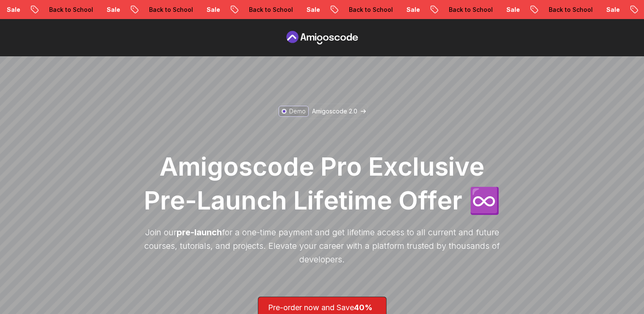  What do you see at coordinates (322, 112) in the screenshot?
I see `a: DemoAmigoscode 2.0` at bounding box center [322, 112].